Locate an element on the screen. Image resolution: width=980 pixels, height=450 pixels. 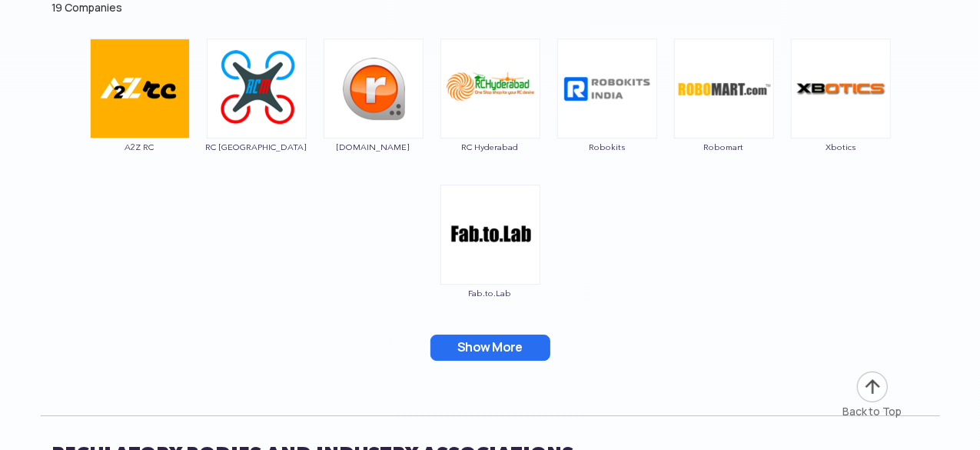
span: Robokits is located at coordinates (607, 147).